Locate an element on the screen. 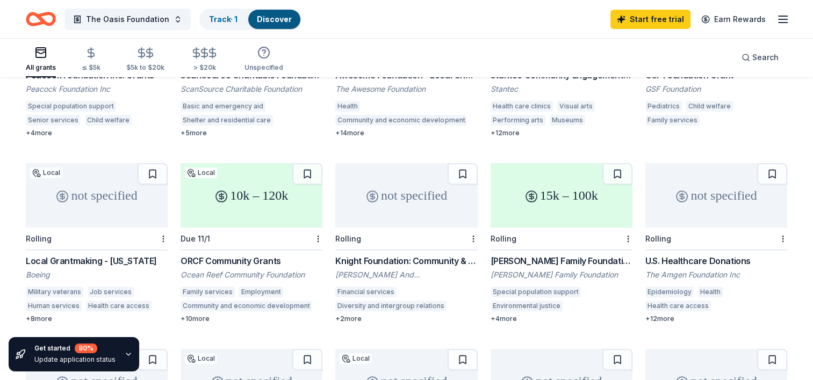  button: Unspecified is located at coordinates (264, 60).